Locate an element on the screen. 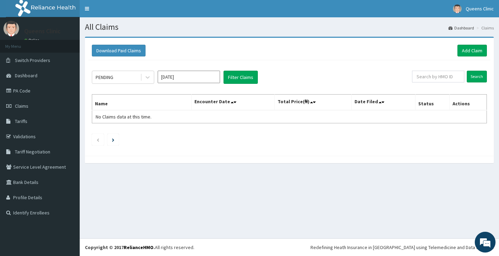 The height and width of the screenshot is (256, 499). a: Online is located at coordinates (33, 40).